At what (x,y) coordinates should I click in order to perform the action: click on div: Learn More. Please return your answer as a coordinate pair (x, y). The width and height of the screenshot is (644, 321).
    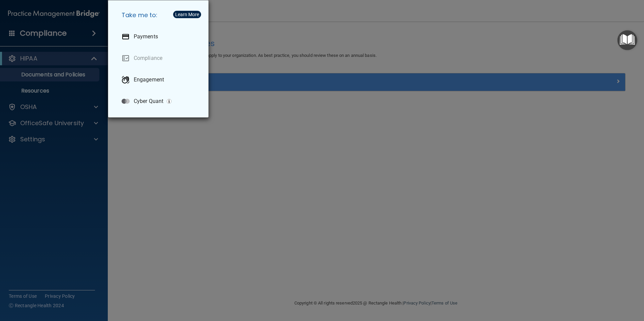
    Looking at the image, I should click on (187, 15).